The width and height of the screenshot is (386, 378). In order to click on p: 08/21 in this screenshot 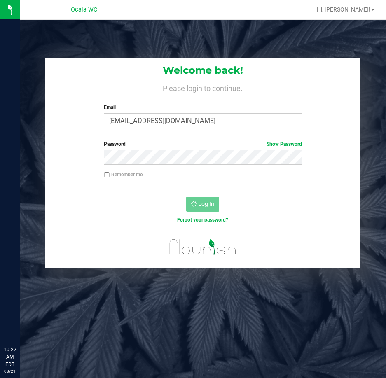, I will do `click(10, 371)`.